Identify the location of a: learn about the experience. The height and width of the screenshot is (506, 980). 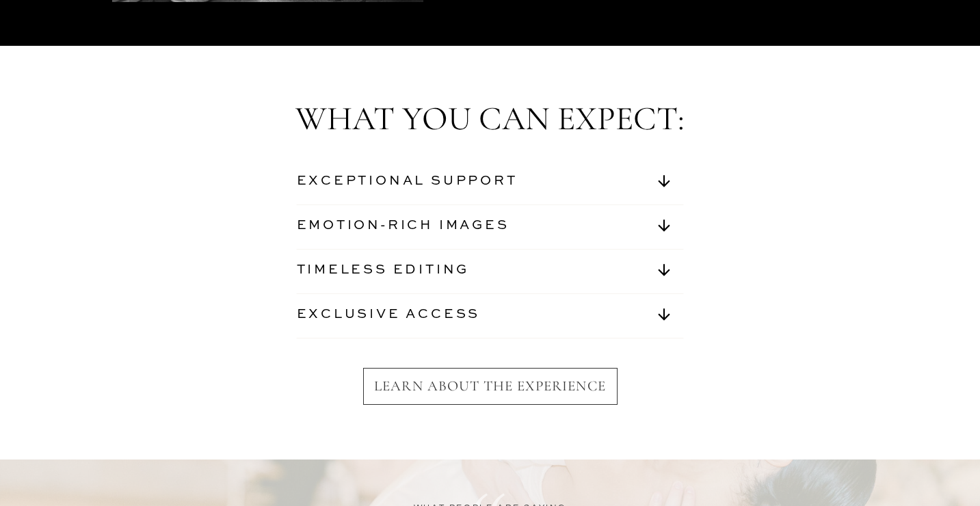
(490, 390).